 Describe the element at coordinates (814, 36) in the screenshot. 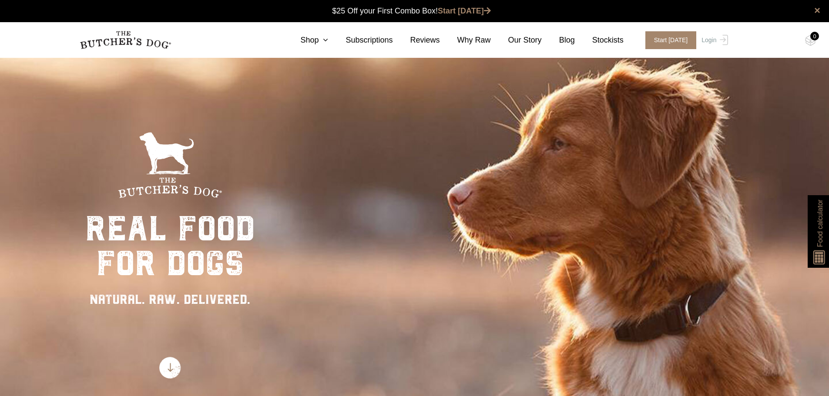

I see `div: 0` at that location.